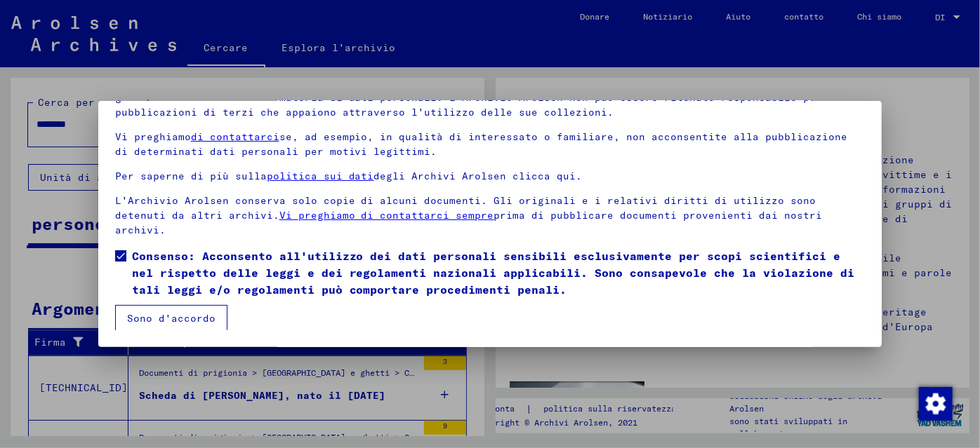 Image resolution: width=980 pixels, height=448 pixels. Describe the element at coordinates (493, 273) in the screenshot. I see `font: Consenso: Acconsento all'utilizzo dei dati personali sensibili esclusivamente per scopi scientifi...` at that location.